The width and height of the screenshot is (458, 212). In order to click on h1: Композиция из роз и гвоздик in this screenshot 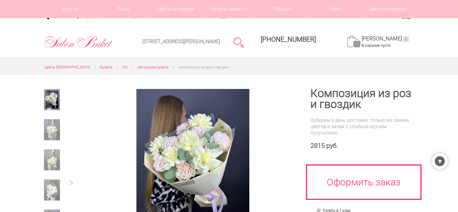, I will do `click(362, 99)`.